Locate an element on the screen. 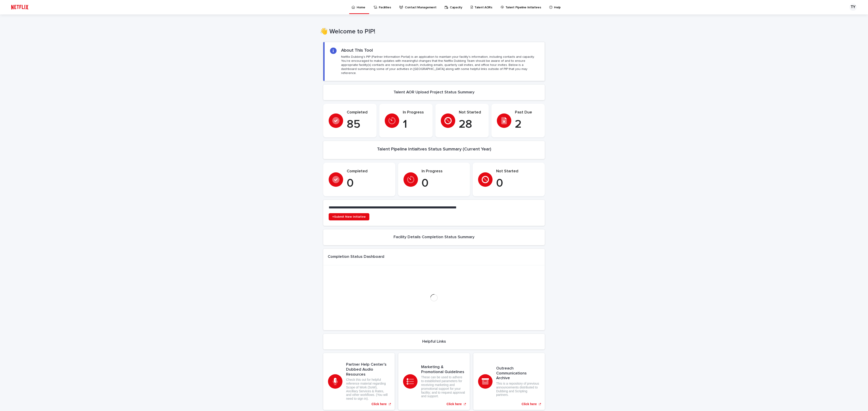 This screenshot has width=868, height=411. span: +Submit New Initiative is located at coordinates (349, 217).